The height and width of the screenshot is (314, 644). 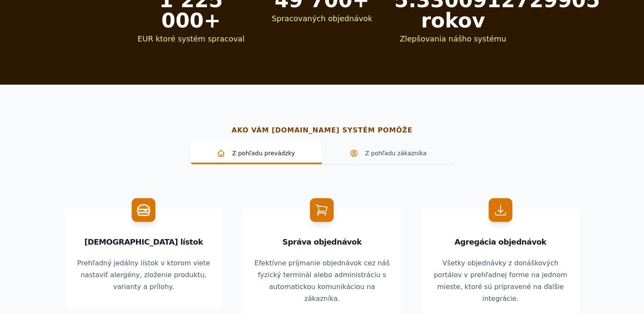 I want to click on dt: Spracovaných objednávok, so click(x=322, y=19).